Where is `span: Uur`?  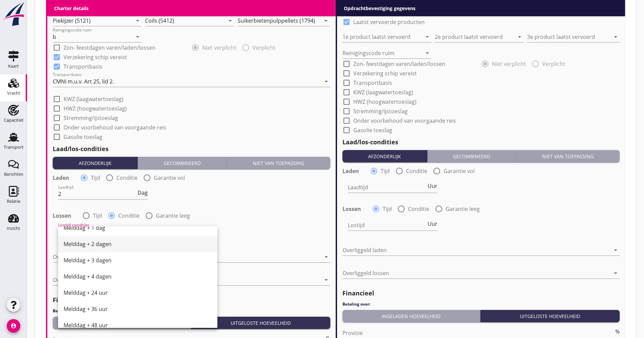 span: Uur is located at coordinates (433, 224).